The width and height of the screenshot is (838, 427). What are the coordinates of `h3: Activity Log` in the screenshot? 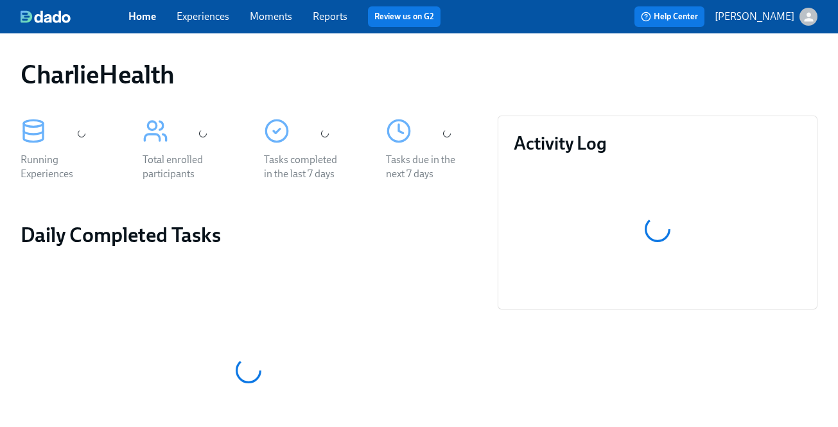 It's located at (658, 143).